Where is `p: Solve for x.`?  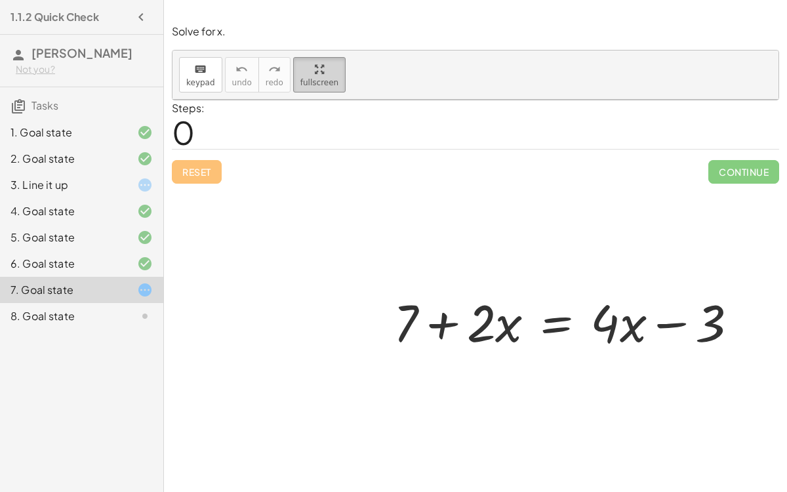 p: Solve for x. is located at coordinates (475, 31).